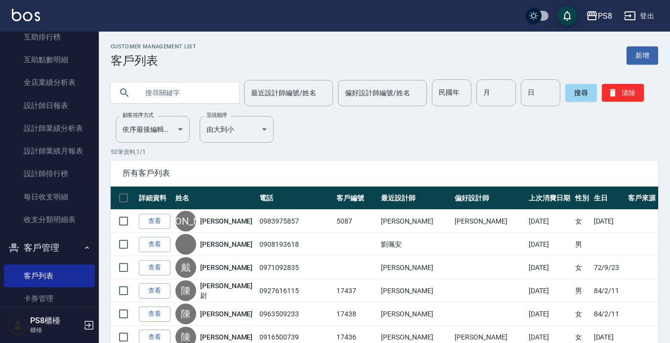 The height and width of the screenshot is (343, 670). I want to click on button: 登出, so click(639, 16).